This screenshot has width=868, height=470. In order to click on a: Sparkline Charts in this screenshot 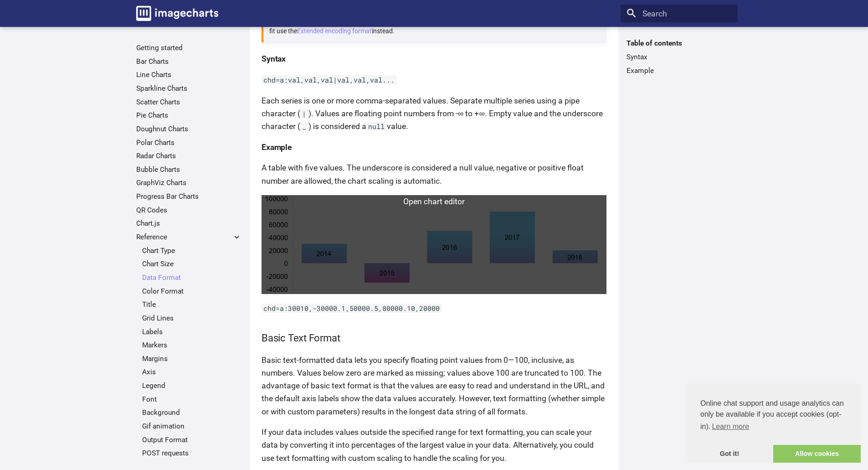, I will do `click(188, 88)`.